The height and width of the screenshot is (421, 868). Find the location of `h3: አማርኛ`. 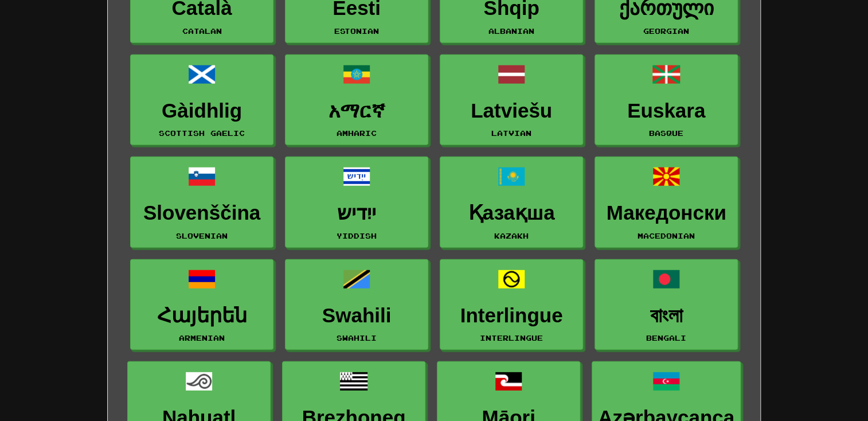

h3: አማርኛ is located at coordinates (357, 111).